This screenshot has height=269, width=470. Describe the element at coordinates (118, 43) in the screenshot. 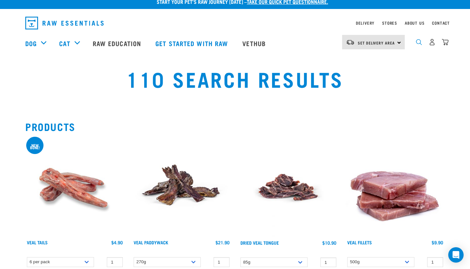

I see `a: Raw Education` at that location.